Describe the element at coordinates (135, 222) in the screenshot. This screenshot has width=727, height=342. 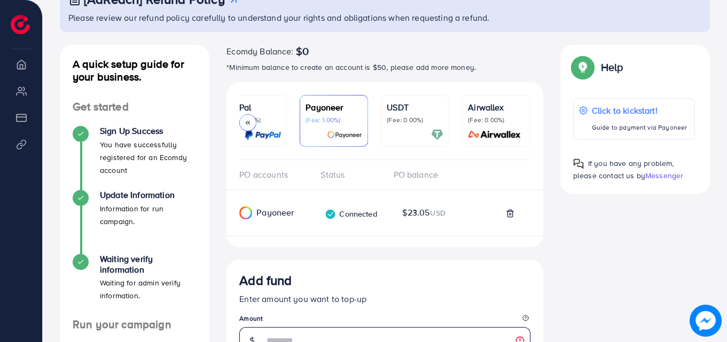
I see `li: Update Information` at that location.